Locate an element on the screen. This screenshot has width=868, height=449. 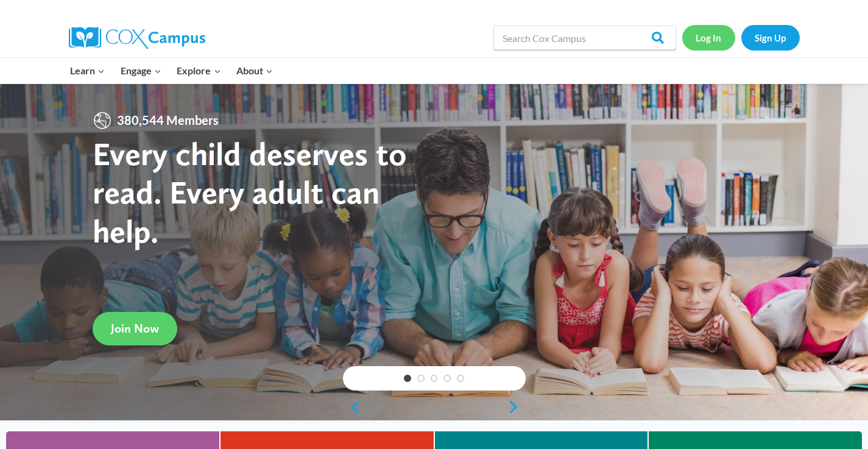
a: Log In is located at coordinates (708, 37).